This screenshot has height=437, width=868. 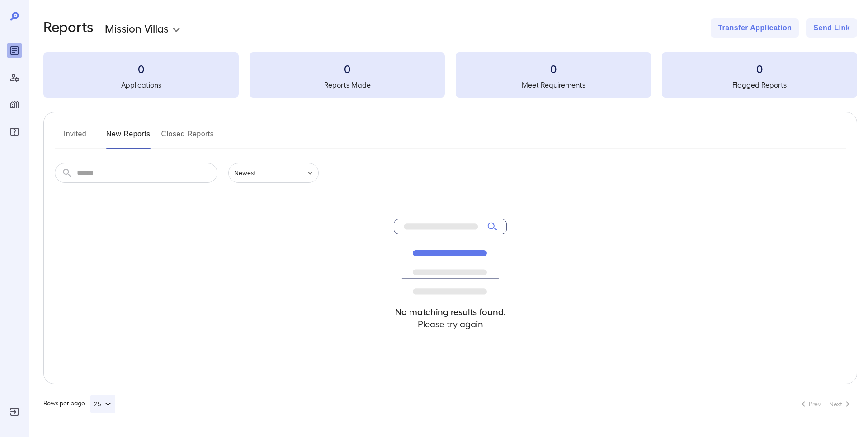 I want to click on button: Send Link, so click(x=831, y=28).